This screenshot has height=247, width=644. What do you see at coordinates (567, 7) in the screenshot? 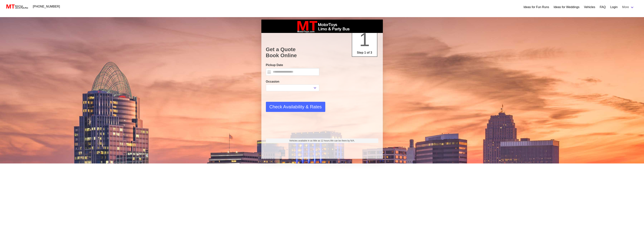
I see `a: Ideas for Weddings` at bounding box center [567, 7].